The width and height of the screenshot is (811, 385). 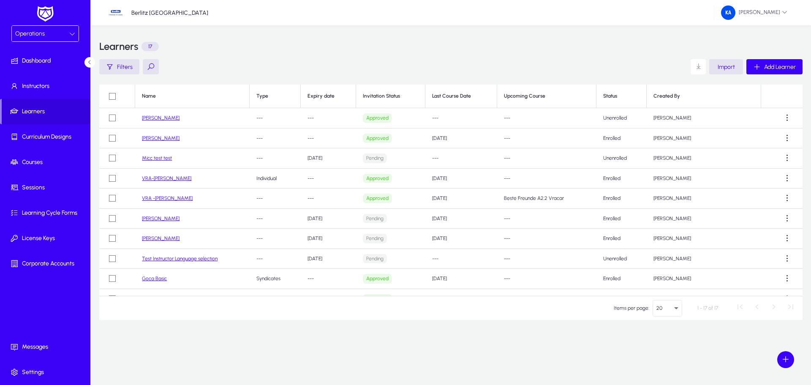 What do you see at coordinates (47, 162) in the screenshot?
I see `a: Courses` at bounding box center [47, 162].